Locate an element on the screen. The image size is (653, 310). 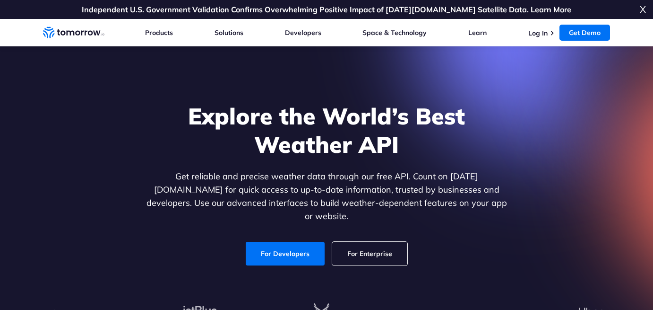
a: Get Demo is located at coordinates (585, 33).